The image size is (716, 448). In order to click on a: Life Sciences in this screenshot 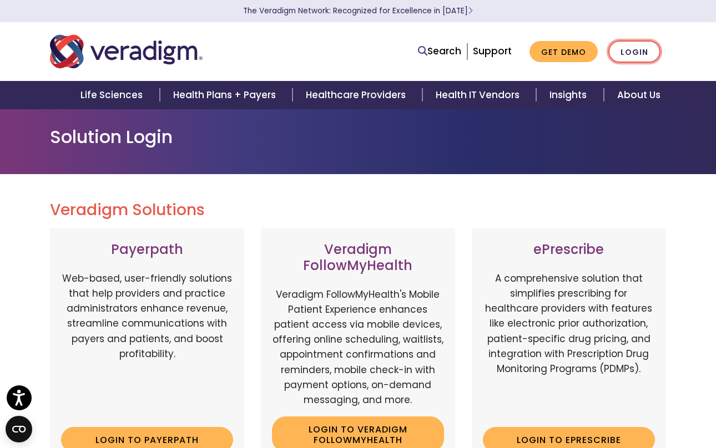, I will do `click(113, 95)`.